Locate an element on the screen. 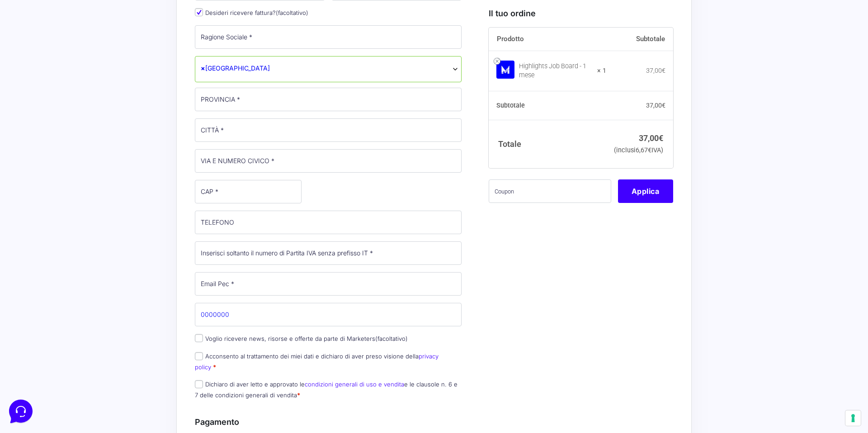  input: CAP * is located at coordinates (248, 191).